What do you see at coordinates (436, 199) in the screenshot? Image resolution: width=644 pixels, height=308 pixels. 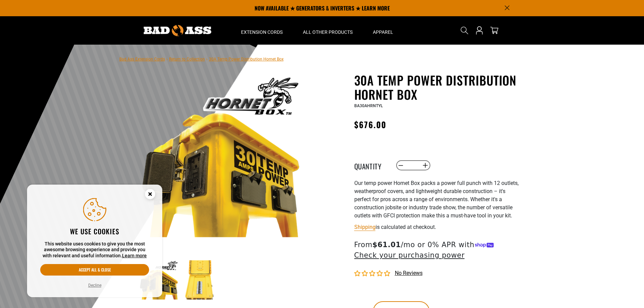 I see `span: Our temp power Hornet Box packs a power full punch with 12 outlets, weatherproof covers, and ligh...` at bounding box center [436, 199].